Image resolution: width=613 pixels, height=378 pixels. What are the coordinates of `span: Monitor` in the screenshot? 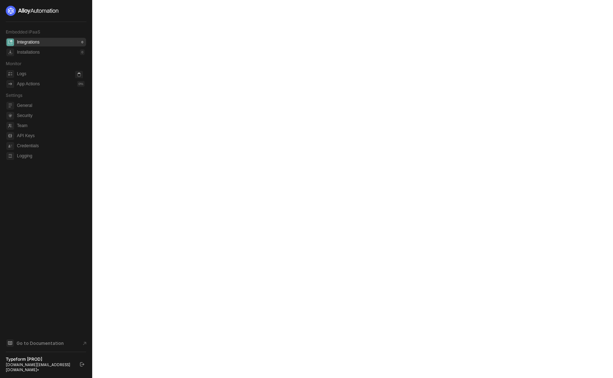 It's located at (14, 63).